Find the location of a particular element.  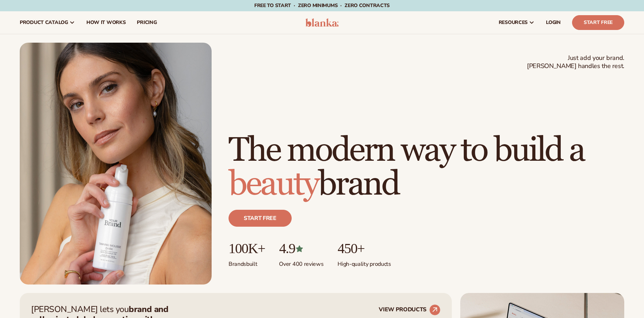

span: Free to start · ZERO minimums · ZERO contracts is located at coordinates (322, 5).